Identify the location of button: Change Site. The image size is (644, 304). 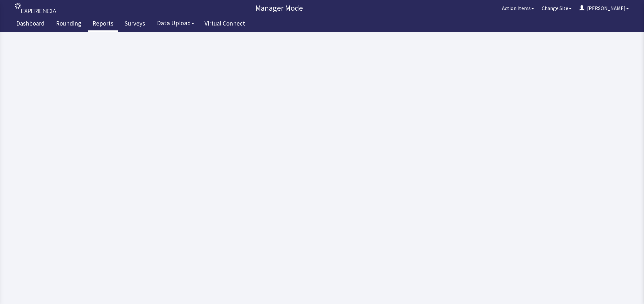
(556, 8).